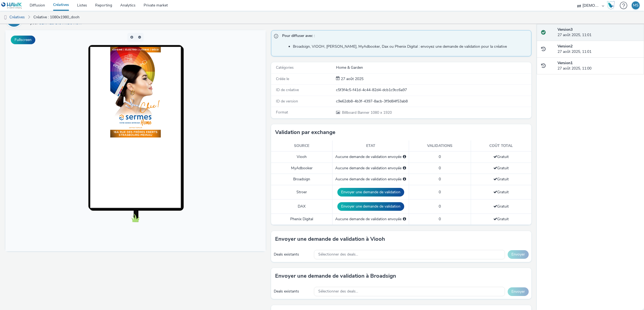 This screenshot has width=644, height=310. What do you see at coordinates (351, 79) in the screenshot?
I see `div: Création 27 août 2025, 11:00` at bounding box center [351, 79].